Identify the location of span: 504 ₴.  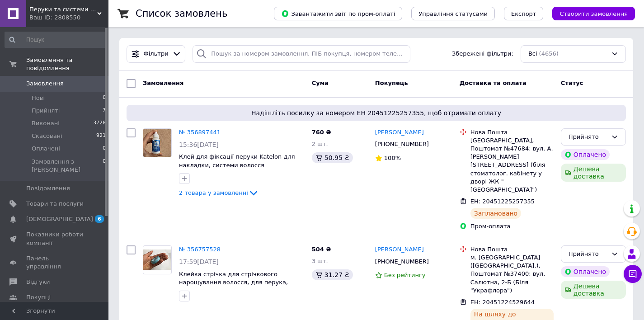
(321, 249).